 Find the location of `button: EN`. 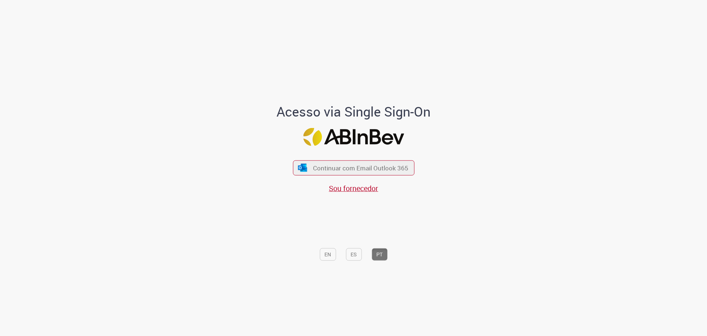

button: EN is located at coordinates (328, 254).